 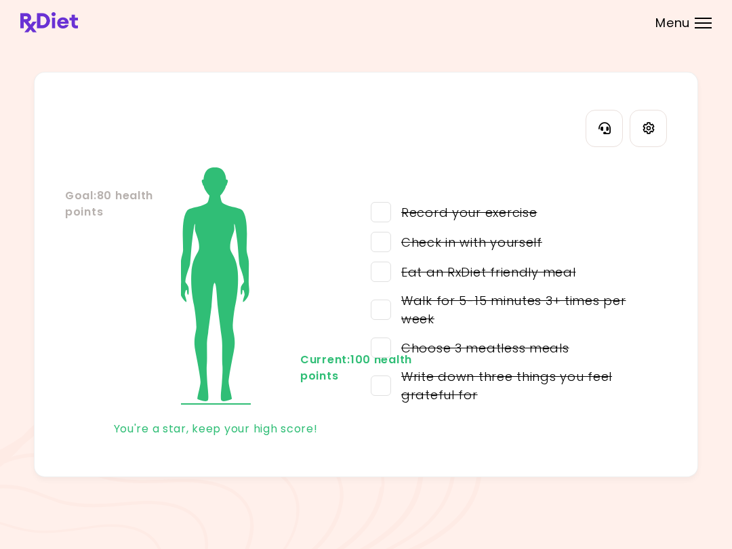 What do you see at coordinates (483, 272) in the screenshot?
I see `div: Eat an RxDiet friendly meal` at bounding box center [483, 272].